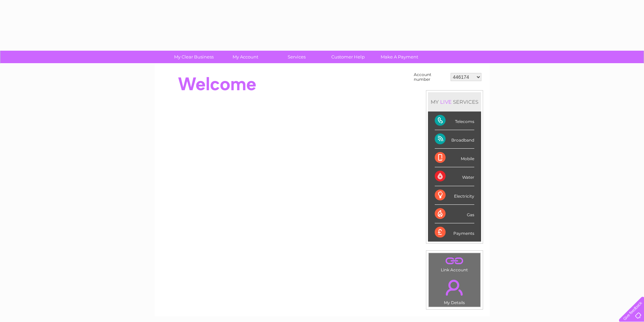 Image resolution: width=644 pixels, height=322 pixels. Describe the element at coordinates (454, 158) in the screenshot. I see `div: Mobile` at that location.